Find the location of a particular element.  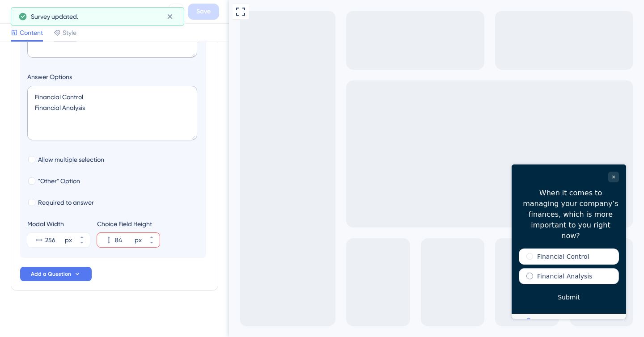

label: Financial Control is located at coordinates (52, 92).